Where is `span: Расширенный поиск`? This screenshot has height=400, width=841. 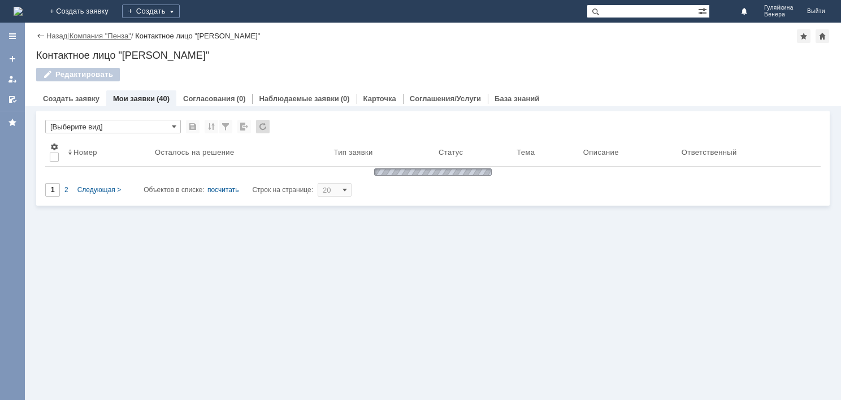 span: Расширенный поиск is located at coordinates (703, 10).